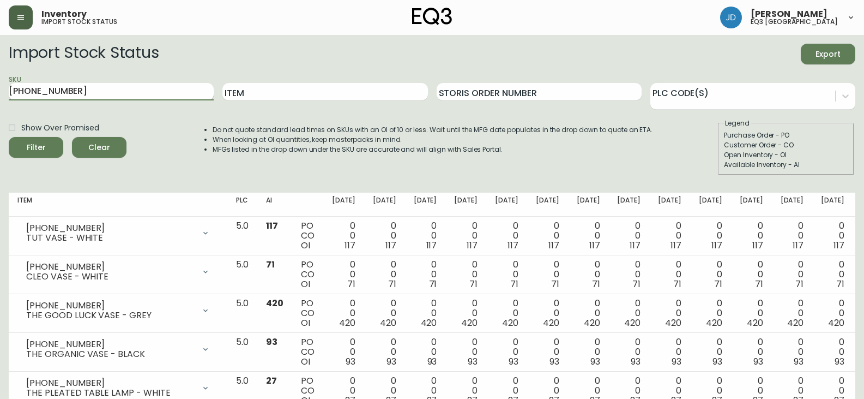  What do you see at coordinates (242, 204) in the screenshot?
I see `th: PLC` at bounding box center [242, 204].